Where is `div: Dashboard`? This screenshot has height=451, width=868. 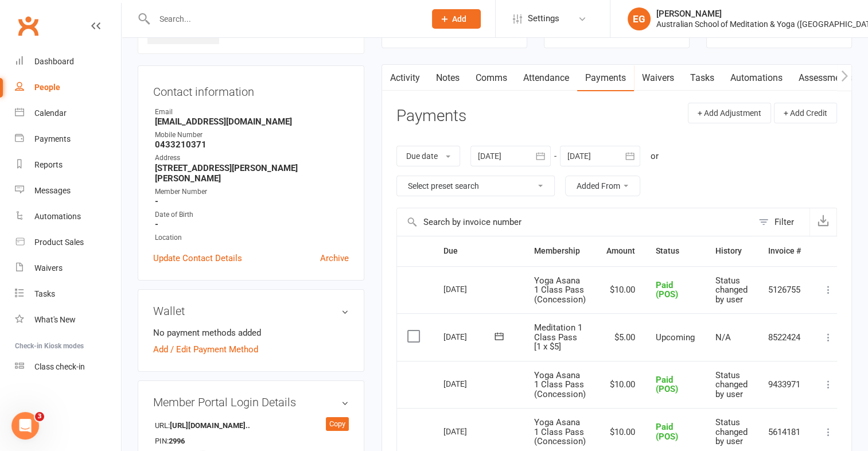
div: Dashboard is located at coordinates (54, 61).